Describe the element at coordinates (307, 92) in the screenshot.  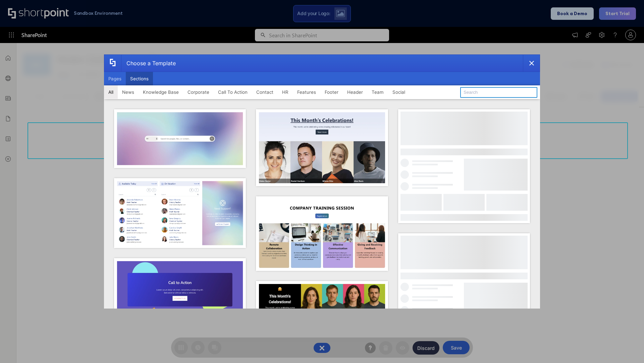
I see `button: Features` at that location.